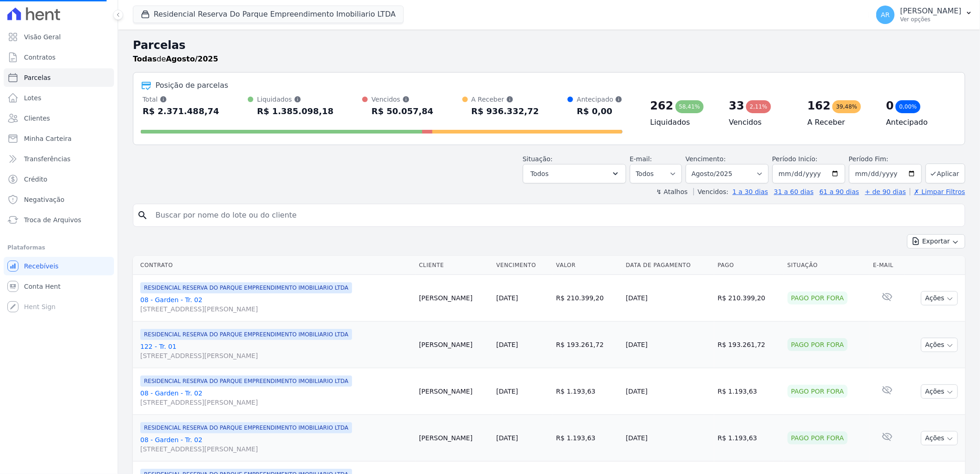  What do you see at coordinates (827, 265) in the screenshot?
I see `th: Situação` at bounding box center [827, 265].